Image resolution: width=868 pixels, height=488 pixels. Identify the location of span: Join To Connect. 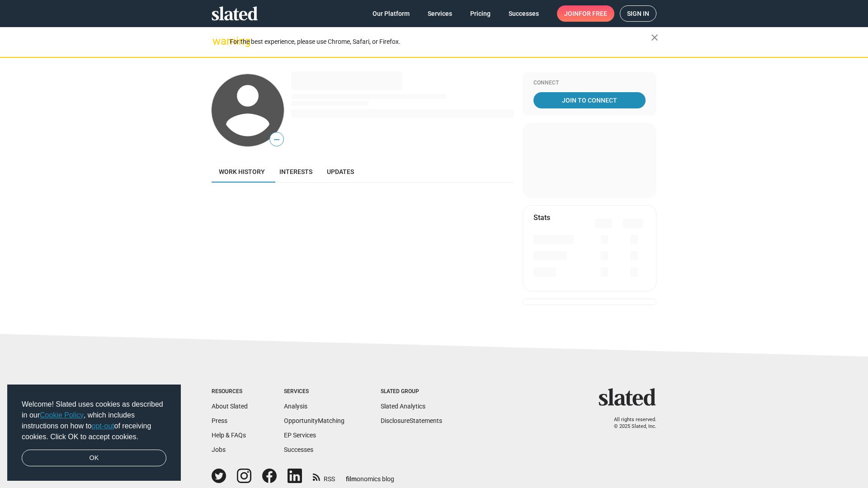
(590, 100).